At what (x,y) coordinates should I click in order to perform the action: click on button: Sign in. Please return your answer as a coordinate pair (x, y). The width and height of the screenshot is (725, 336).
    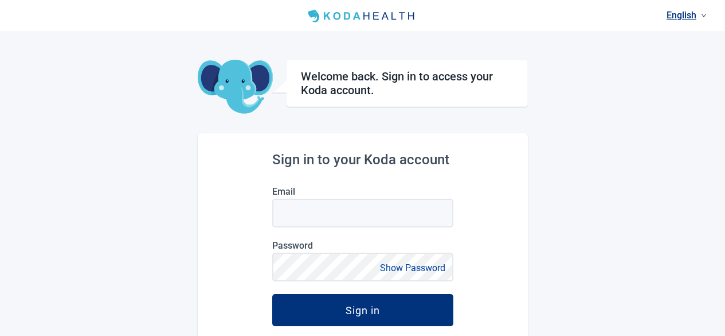
    Looking at the image, I should click on (363, 310).